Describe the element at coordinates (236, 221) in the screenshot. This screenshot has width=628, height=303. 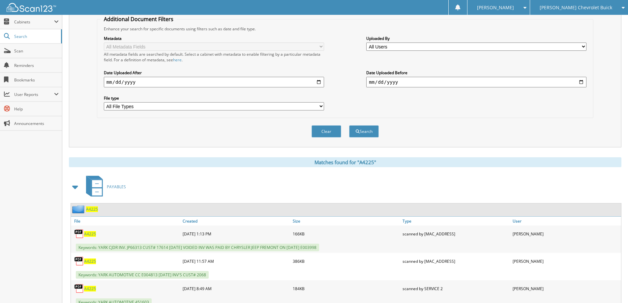
I see `a: Created` at that location.